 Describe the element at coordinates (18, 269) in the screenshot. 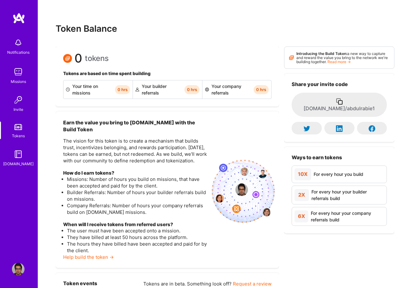

I see `img: User Avatar` at that location.